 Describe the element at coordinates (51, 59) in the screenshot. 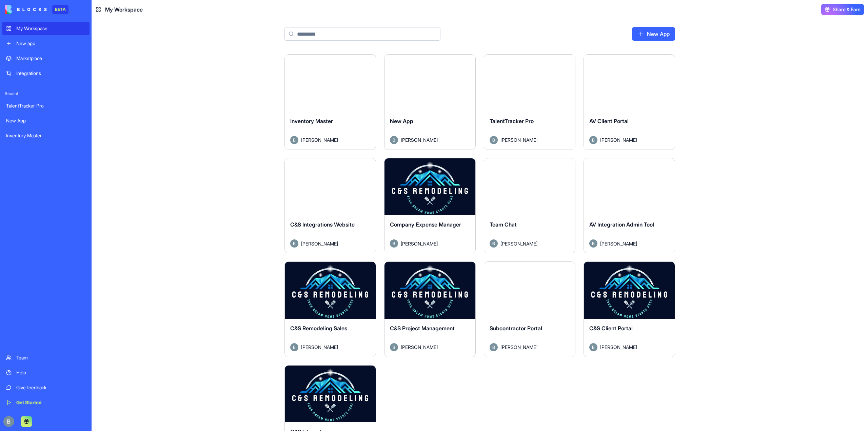

I see `div: Marketplace` at that location.